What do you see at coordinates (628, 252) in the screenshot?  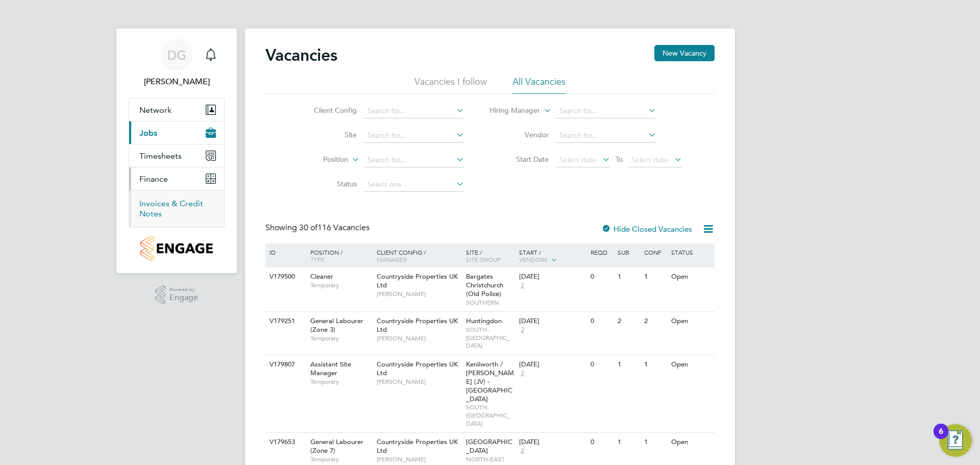 I see `div: Sub` at bounding box center [628, 252].